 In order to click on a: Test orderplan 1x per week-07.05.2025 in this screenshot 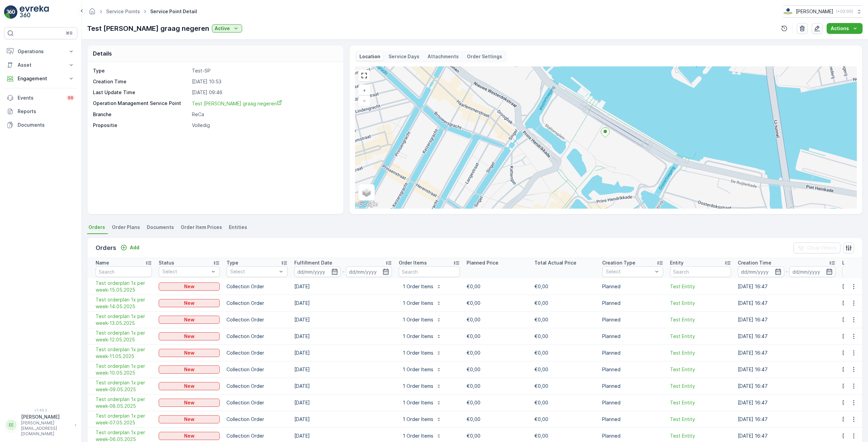, I will do `click(124, 420)`.